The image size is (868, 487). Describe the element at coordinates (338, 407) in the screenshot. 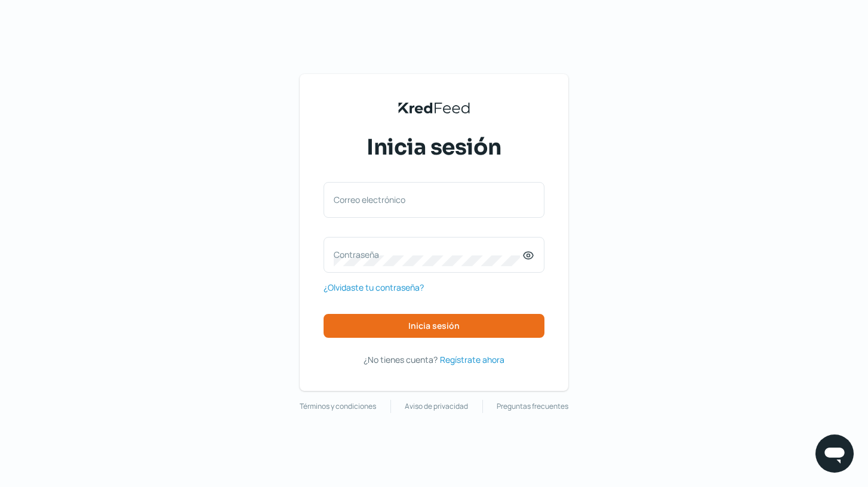

I see `a: Términos y condiciones` at that location.